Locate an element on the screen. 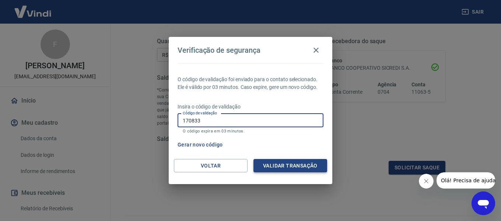 The image size is (501, 221). p: O código de validação foi enviado para o contato selecionado. Ele é válido por 03 minutos. Caso e... is located at coordinates (251, 83).